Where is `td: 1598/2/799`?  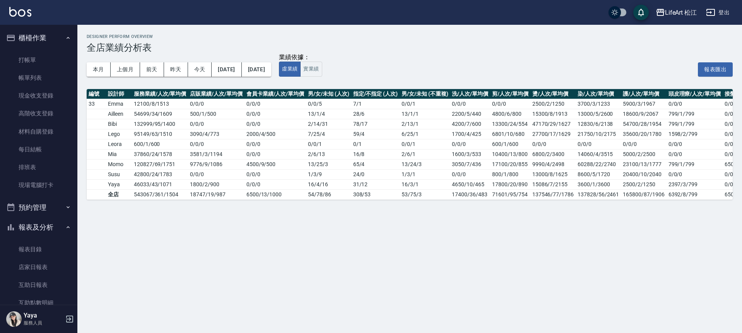 td: 1598/2/799 is located at coordinates (694, 134).